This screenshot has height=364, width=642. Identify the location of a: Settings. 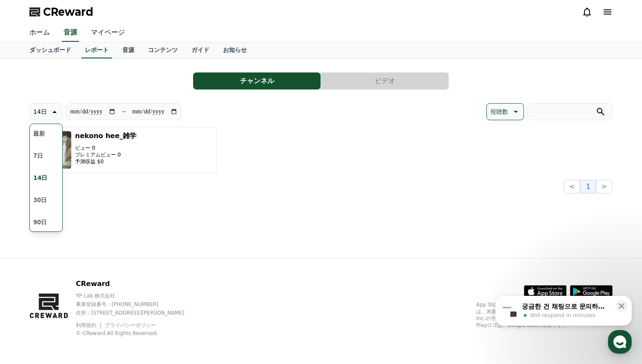
(137, 281).